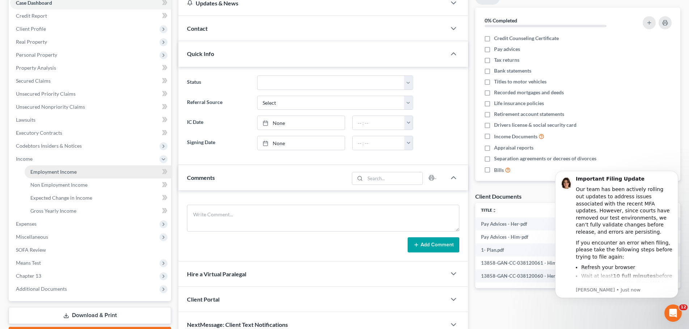 Image resolution: width=689 pixels, height=329 pixels. What do you see at coordinates (529, 93) in the screenshot?
I see `span: Recorded mortgages and deeds` at bounding box center [529, 93].